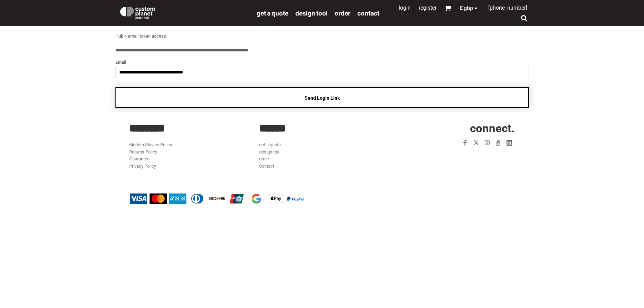 This screenshot has width=644, height=308. Describe the element at coordinates (369, 13) in the screenshot. I see `span: Contact` at that location.